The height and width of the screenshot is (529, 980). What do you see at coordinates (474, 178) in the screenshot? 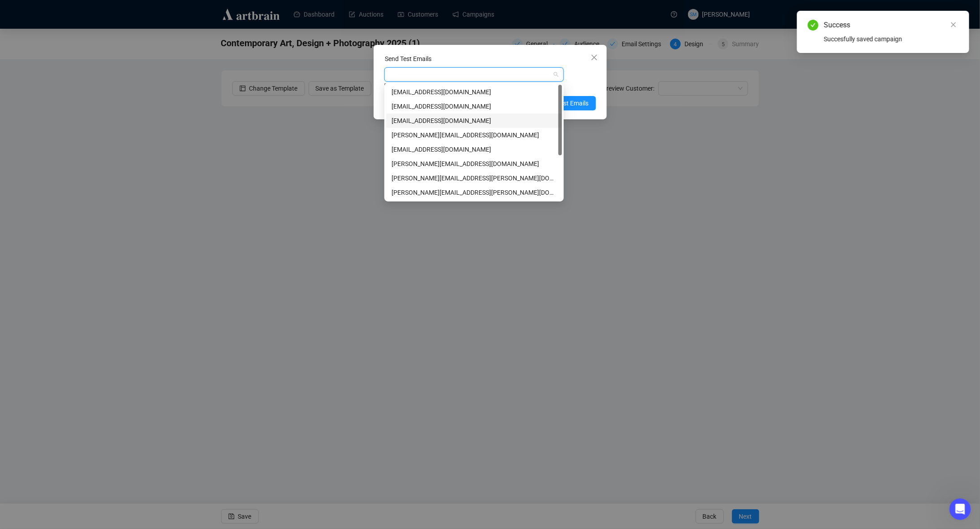
I see `div: suzette.sherman@iaia.edu` at bounding box center [474, 178].